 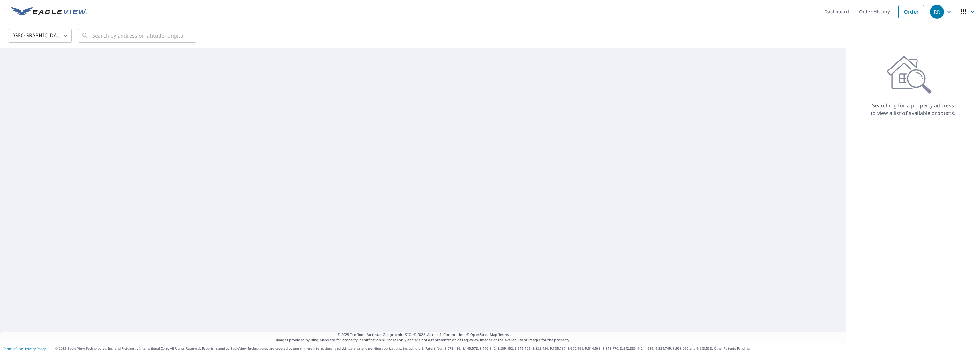 What do you see at coordinates (423, 335) in the screenshot?
I see `span: © 2025 TomTom, Earthstar Geographics SIO, © 2025 Microsoft Corporation, ©` at bounding box center [423, 335].